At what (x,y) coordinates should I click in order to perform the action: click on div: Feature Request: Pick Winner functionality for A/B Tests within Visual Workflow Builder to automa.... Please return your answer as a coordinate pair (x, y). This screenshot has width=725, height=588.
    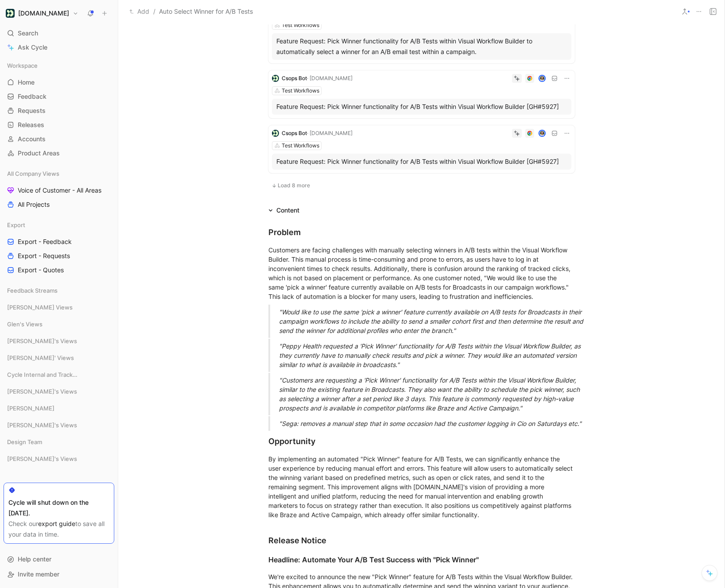
    Looking at the image, I should click on (421, 46).